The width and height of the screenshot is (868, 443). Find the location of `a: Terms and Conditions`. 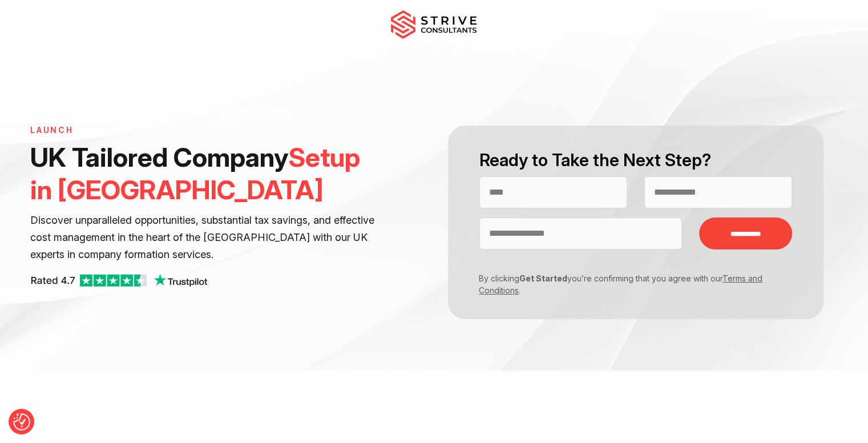

a: Terms and Conditions is located at coordinates (620, 284).